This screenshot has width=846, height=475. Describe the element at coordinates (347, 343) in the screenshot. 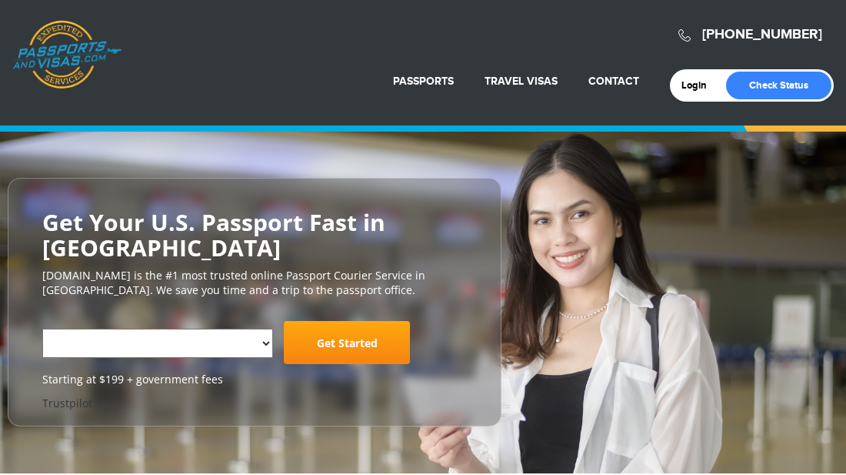

I see `a: Get Started` at that location.